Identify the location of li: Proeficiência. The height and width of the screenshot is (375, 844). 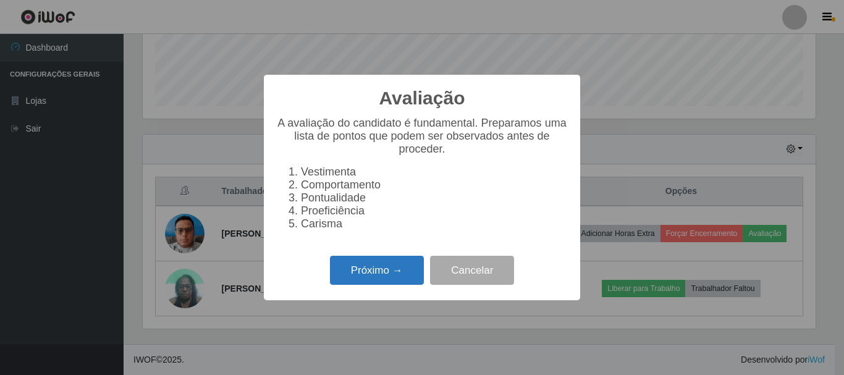
(434, 211).